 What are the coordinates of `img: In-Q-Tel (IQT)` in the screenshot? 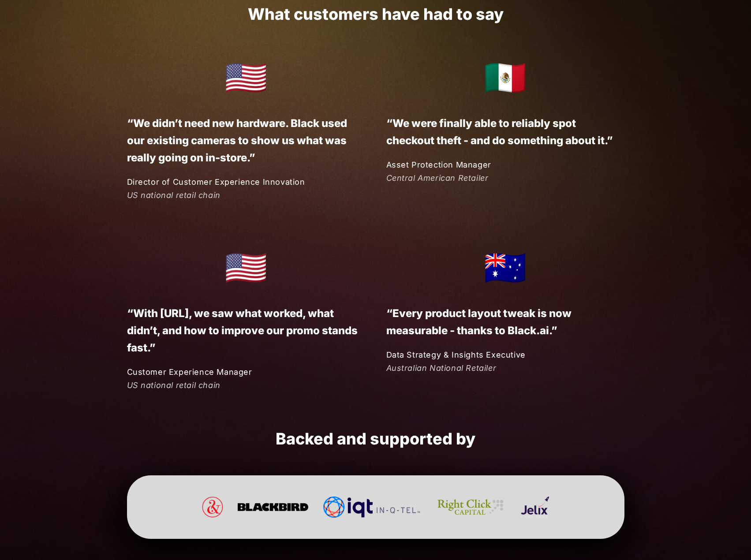 It's located at (371, 507).